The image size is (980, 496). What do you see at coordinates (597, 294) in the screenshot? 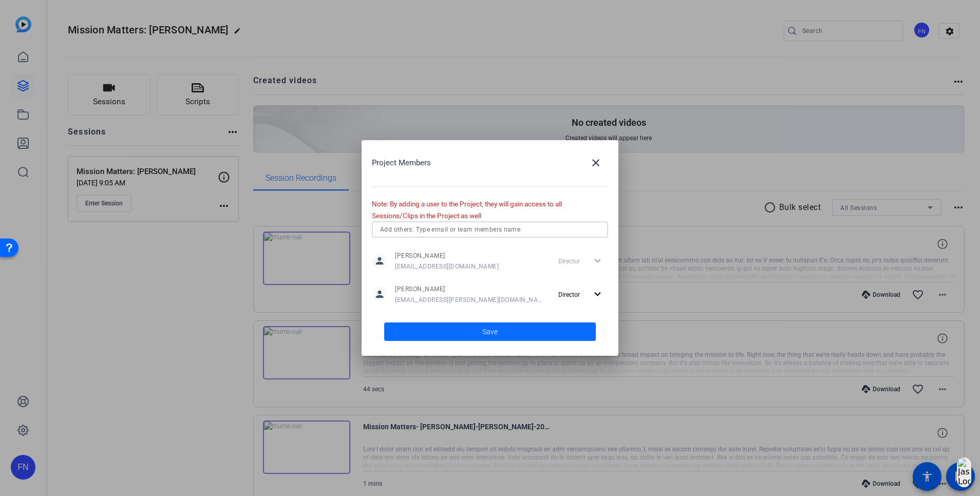
I see `mat-icon: expand_more` at bounding box center [597, 294].